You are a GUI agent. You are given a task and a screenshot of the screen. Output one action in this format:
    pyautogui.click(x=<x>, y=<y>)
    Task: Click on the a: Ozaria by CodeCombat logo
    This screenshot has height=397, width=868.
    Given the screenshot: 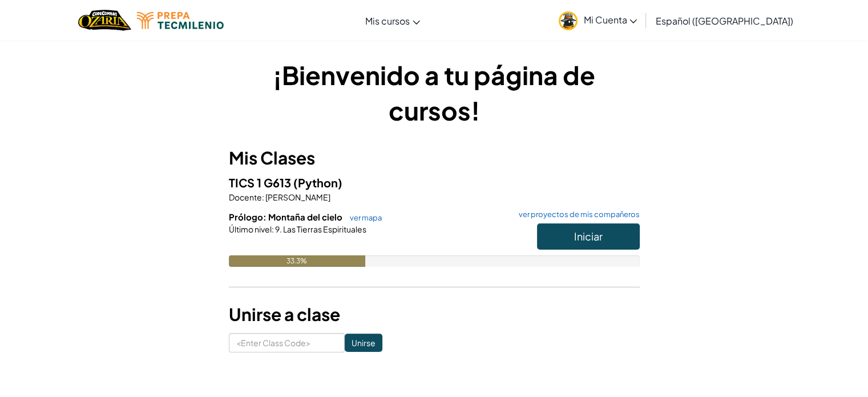 What is the action you would take?
    pyautogui.click(x=104, y=20)
    